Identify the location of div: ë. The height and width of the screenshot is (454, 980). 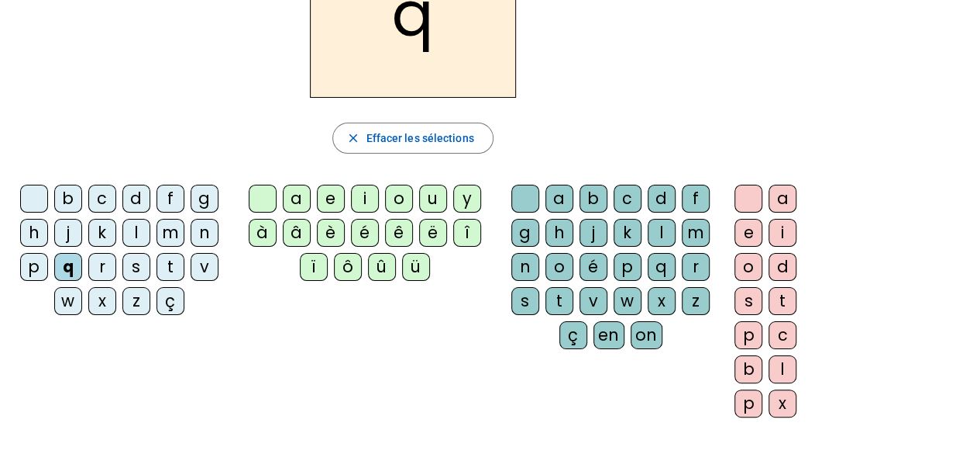
(433, 232).